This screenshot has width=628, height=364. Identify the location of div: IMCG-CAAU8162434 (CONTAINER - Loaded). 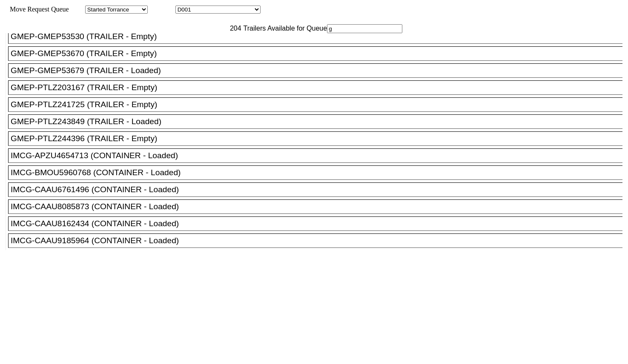
(318, 224).